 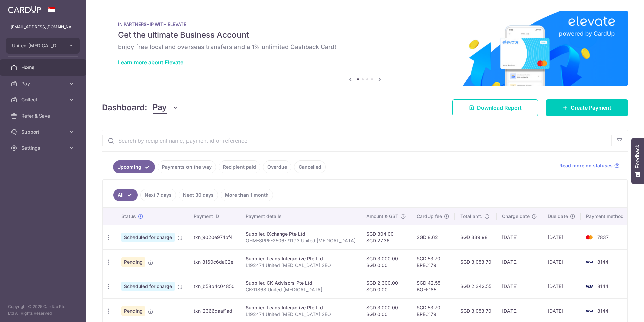 What do you see at coordinates (300, 217) in the screenshot?
I see `th: Payment details` at bounding box center [300, 217].